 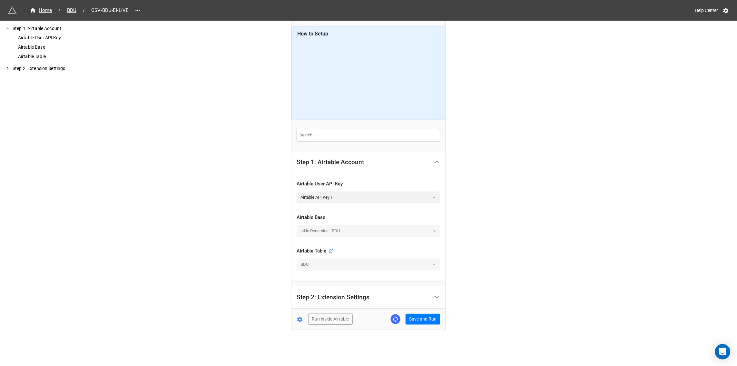 I want to click on b: How to Setup, so click(x=313, y=34).